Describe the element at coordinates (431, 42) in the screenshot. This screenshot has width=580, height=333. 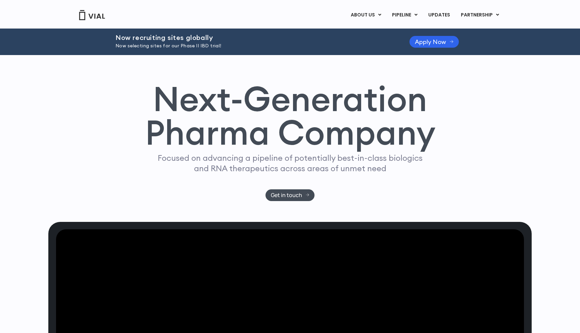
I see `span: Apply Now` at that location.